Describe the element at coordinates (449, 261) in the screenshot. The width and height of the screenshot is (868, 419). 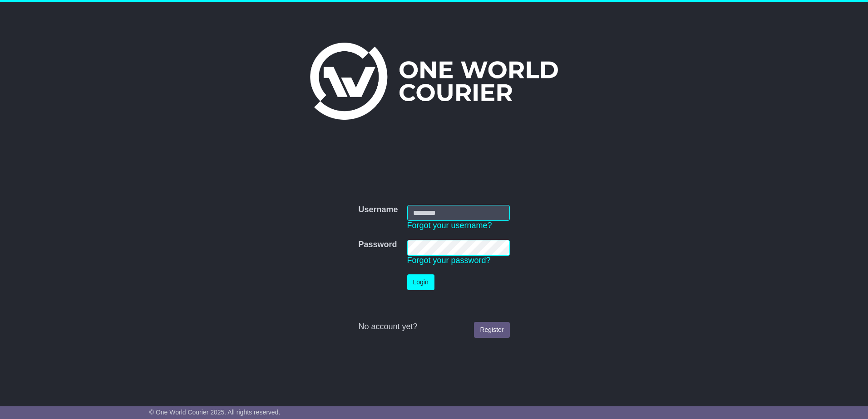
I see `a: Forgot your password?` at that location.